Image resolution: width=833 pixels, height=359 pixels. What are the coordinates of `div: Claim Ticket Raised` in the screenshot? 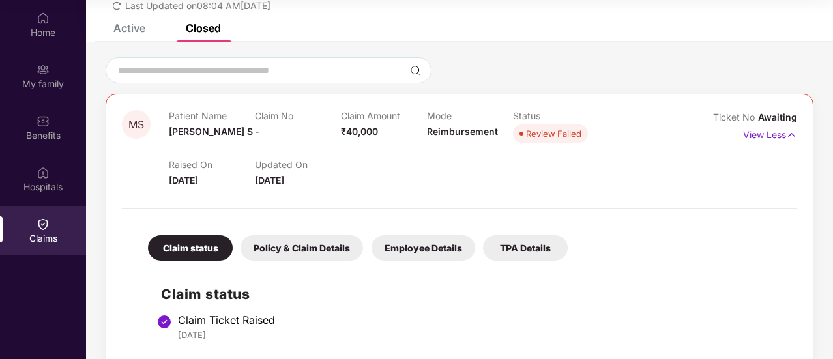 It's located at (481, 320).